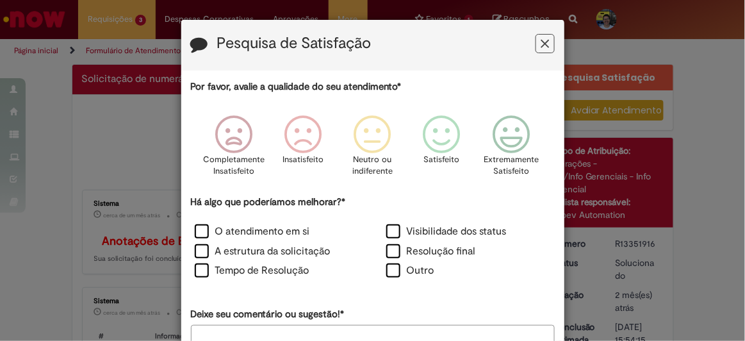  Describe the element at coordinates (372, 165) in the screenshot. I see `p: Neutro ou indiferente` at that location.